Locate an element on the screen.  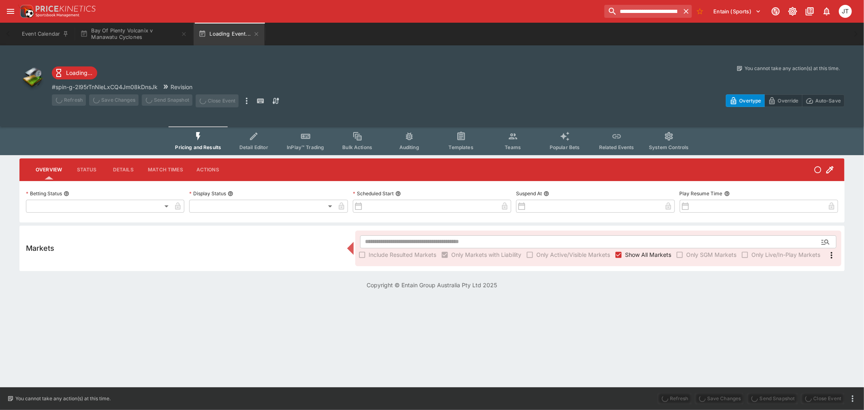
button: Match Times is located at coordinates (165, 170).